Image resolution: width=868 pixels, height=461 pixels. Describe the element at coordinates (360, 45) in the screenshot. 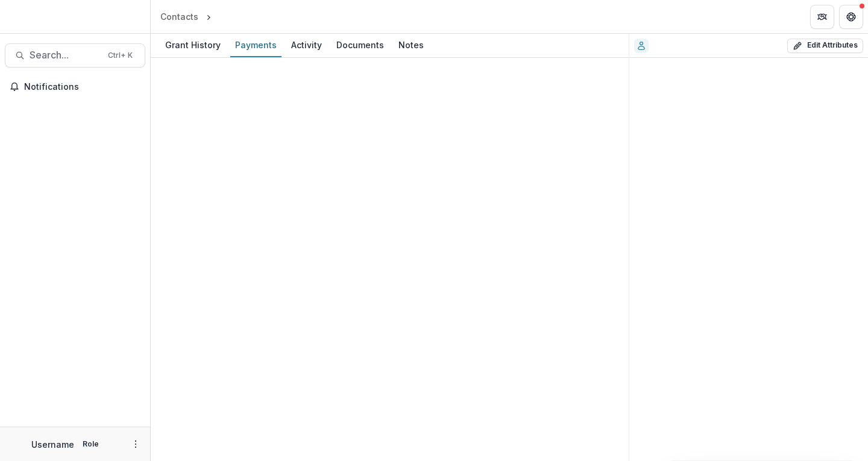

I see `div: Documents` at that location.